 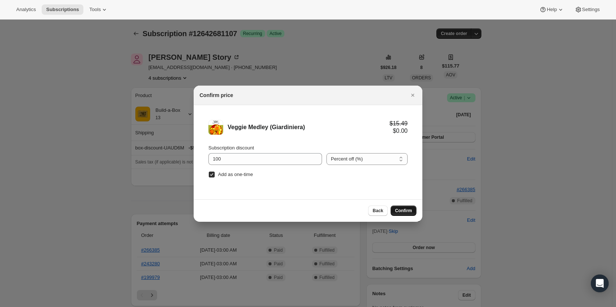 I want to click on span: Back, so click(x=377, y=210).